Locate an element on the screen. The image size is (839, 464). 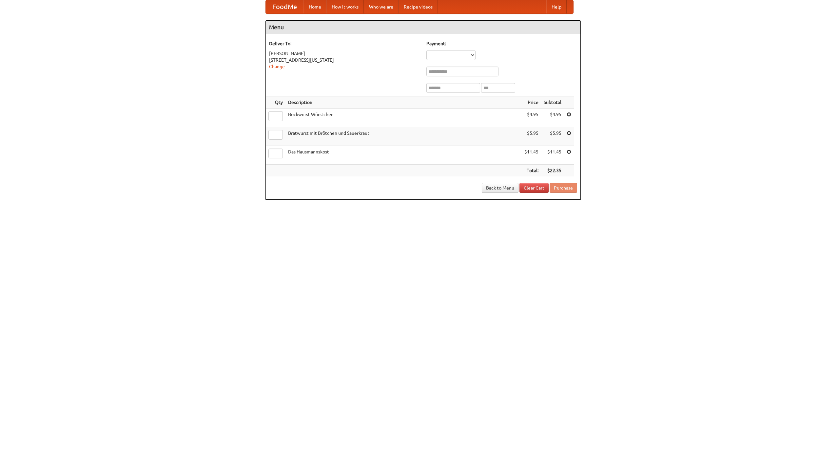
a: Help is located at coordinates (556, 7).